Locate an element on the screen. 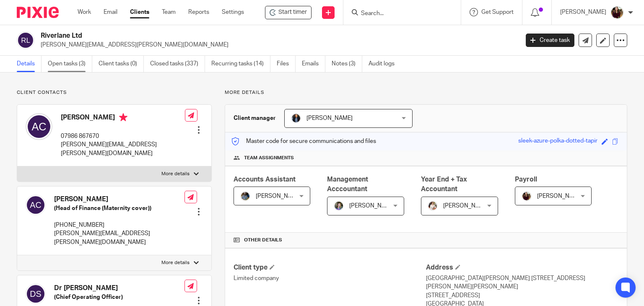 This screenshot has height=306, width=644. a: Notes (3) is located at coordinates (347, 64).